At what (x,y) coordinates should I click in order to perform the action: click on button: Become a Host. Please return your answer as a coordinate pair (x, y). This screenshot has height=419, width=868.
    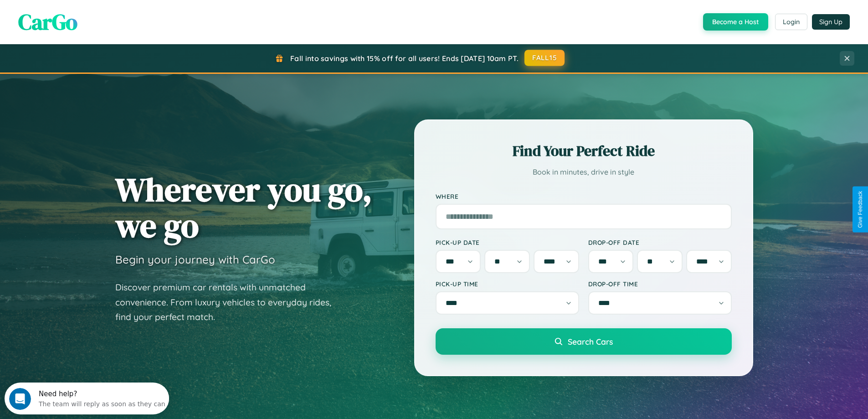
    Looking at the image, I should click on (736, 22).